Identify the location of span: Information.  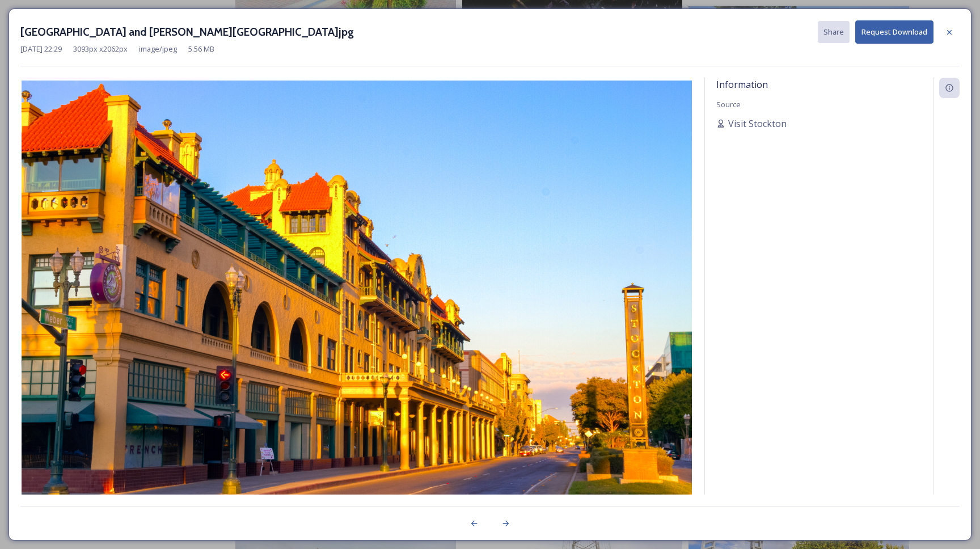
(742, 85).